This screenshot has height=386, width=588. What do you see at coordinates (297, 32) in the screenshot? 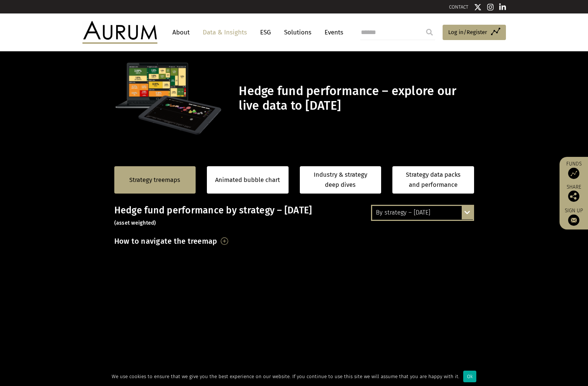
I see `a: Solutions` at bounding box center [297, 32].